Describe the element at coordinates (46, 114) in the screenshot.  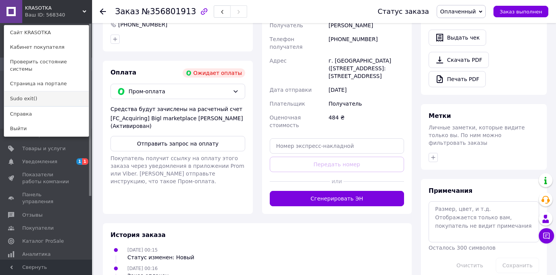
I see `a: Справка` at that location.